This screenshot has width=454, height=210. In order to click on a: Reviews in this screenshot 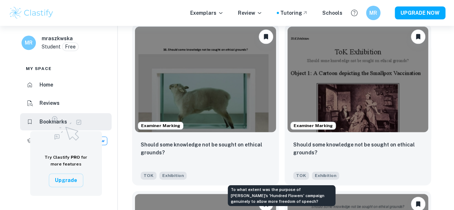, I will do `click(66, 103)`.